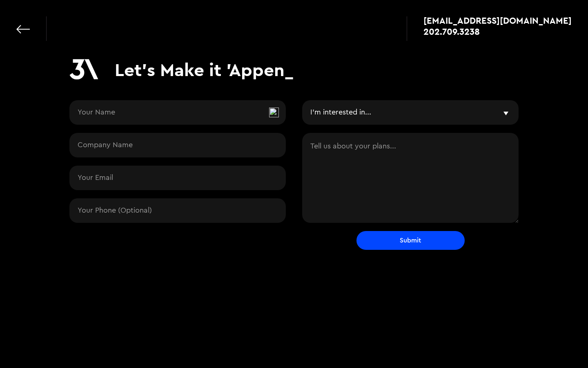  What do you see at coordinates (294, 175) in the screenshot?
I see `form: Contact Request` at bounding box center [294, 175].